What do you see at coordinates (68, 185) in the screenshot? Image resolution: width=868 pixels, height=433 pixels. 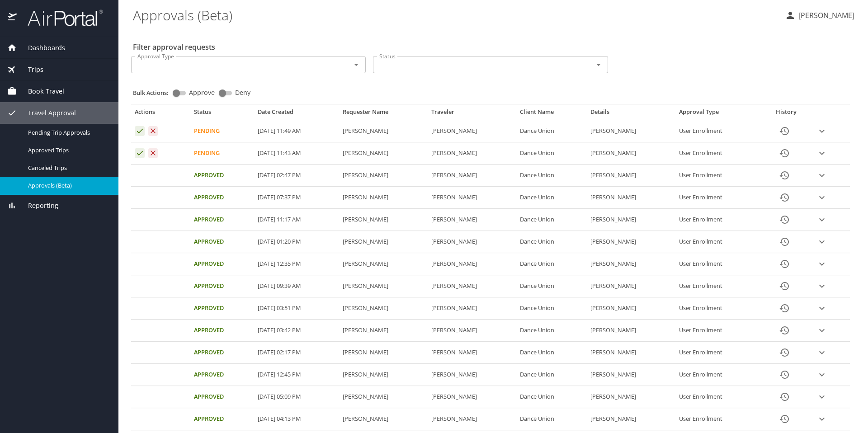 I see `span: Approvals (Beta)` at bounding box center [68, 185].